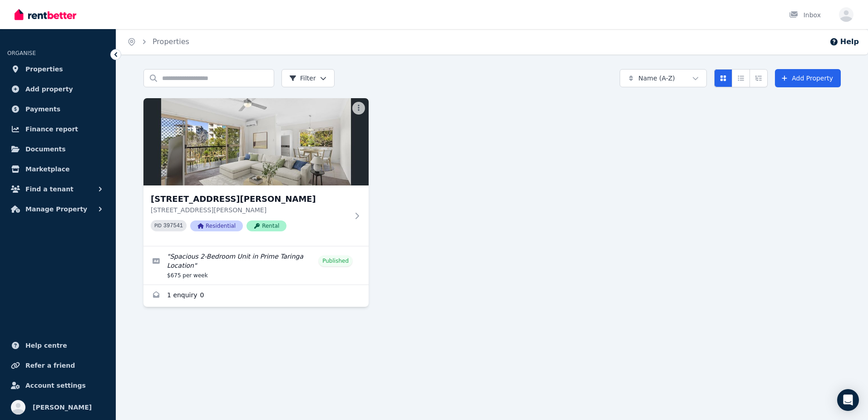  I want to click on span: Manage Property, so click(56, 209).